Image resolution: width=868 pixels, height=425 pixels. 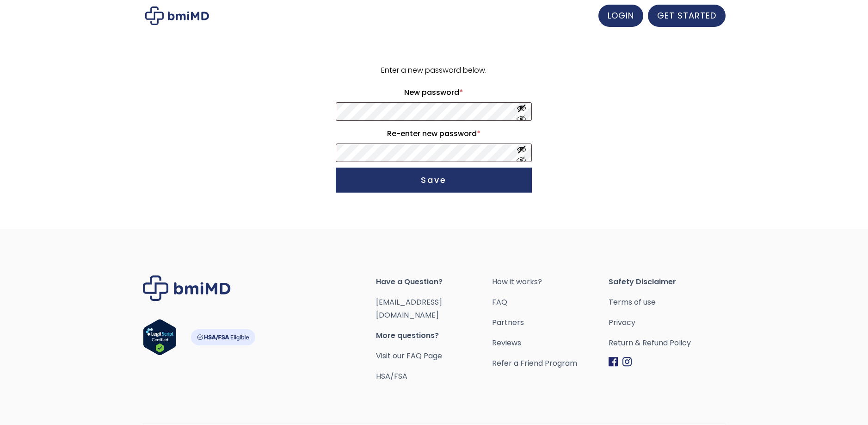 I want to click on img: My account, so click(x=177, y=16).